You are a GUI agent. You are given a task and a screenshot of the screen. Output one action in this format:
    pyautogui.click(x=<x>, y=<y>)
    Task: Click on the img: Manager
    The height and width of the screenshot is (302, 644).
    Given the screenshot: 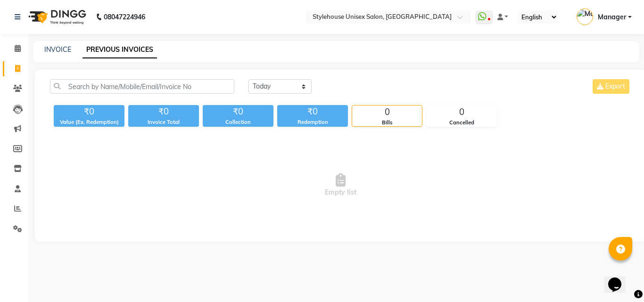 What is the action you would take?
    pyautogui.click(x=585, y=17)
    